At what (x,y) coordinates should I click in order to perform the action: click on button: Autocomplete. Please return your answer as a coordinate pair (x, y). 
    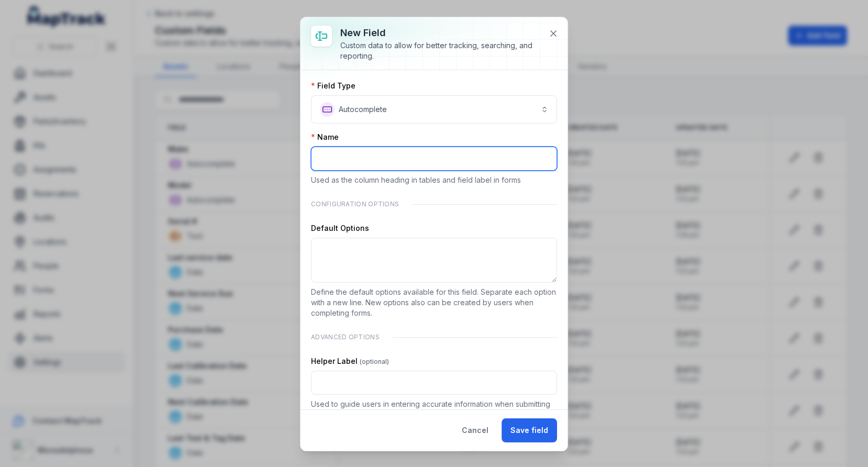
    Looking at the image, I should click on (434, 109).